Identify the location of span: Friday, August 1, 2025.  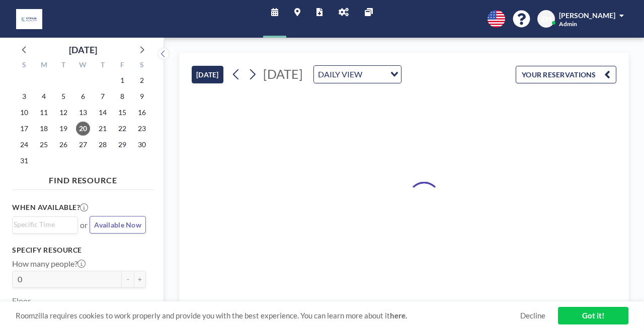
(122, 80).